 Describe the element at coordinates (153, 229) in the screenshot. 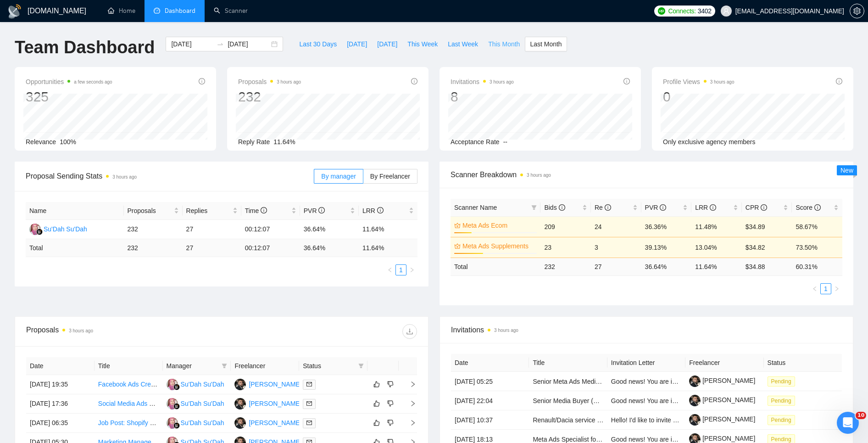

I see `td: 232` at that location.